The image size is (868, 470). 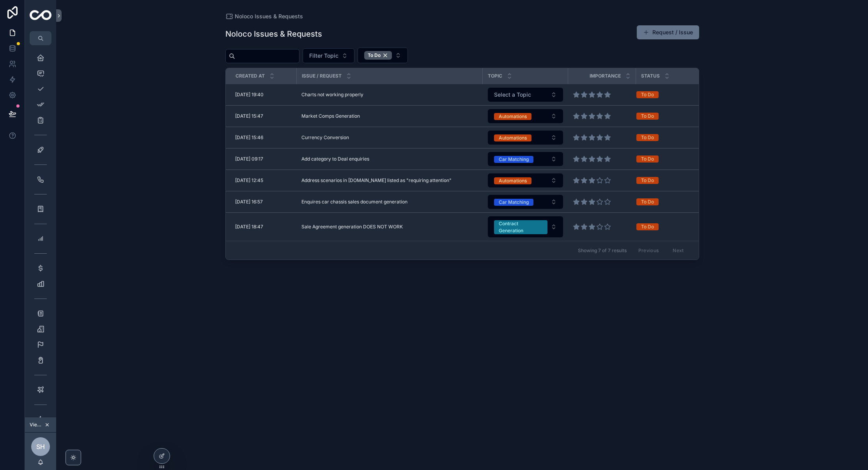 I want to click on span: Market Comps Generation, so click(x=331, y=116).